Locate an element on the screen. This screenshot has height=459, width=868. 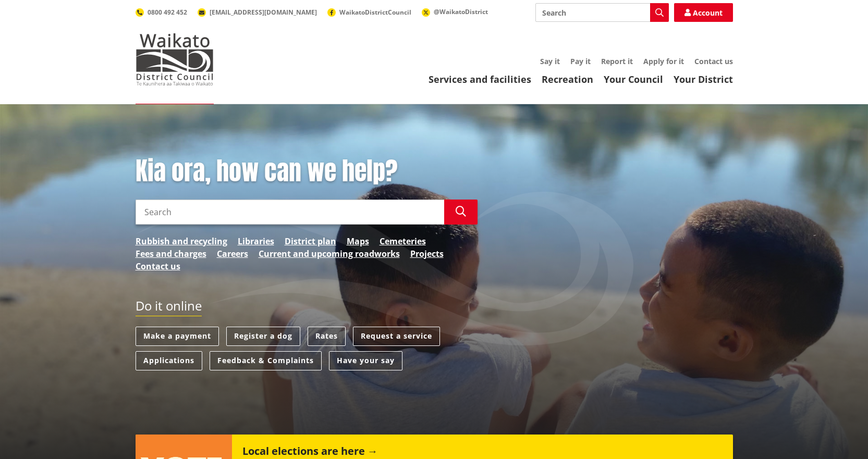
a: District plan is located at coordinates (310, 241).